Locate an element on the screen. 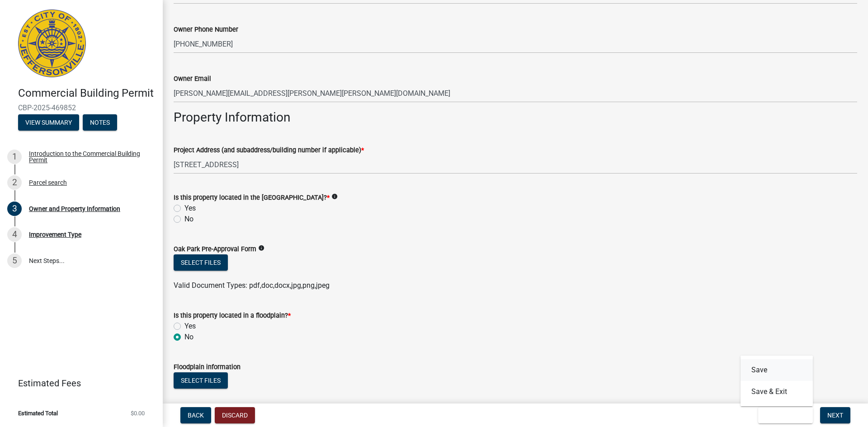  div: 4 is located at coordinates (14, 234).